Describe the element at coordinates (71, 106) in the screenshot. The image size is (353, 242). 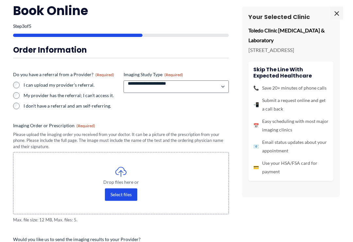
I see `label: I don't have a referral and am self-referring.` at that location.